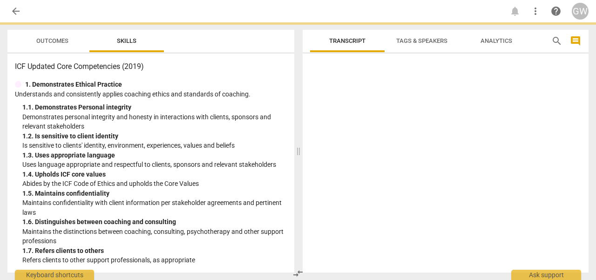 The image size is (596, 280). What do you see at coordinates (155, 251) in the screenshot?
I see `div: 1. 7. Refers clients to others` at bounding box center [155, 251].